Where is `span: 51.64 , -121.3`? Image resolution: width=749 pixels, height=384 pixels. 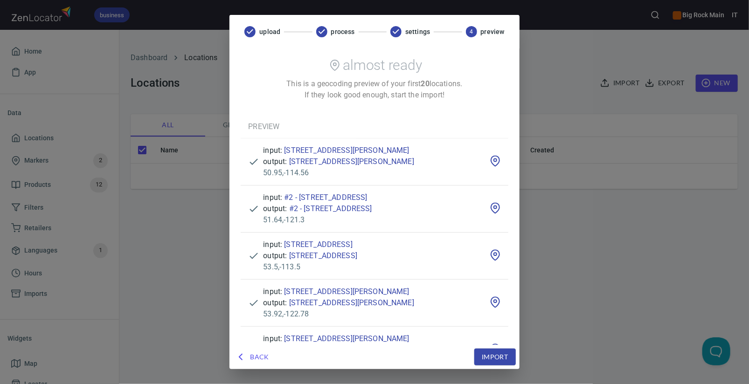
span: 51.64 , -121.3 is located at coordinates (283, 220).